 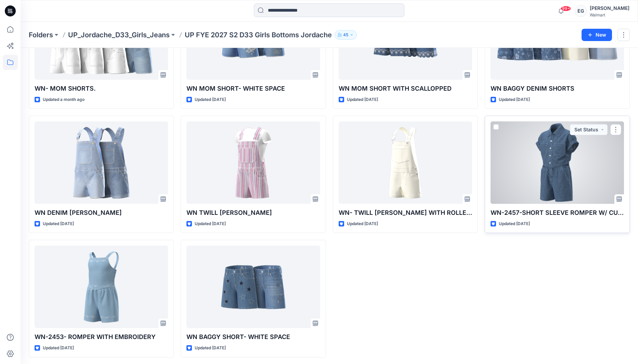 What do you see at coordinates (102, 162) in the screenshot?
I see `a: WN DENIM SHORTALL` at bounding box center [102, 162].